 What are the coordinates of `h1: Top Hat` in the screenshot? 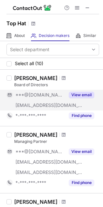 It's located at (16, 23).